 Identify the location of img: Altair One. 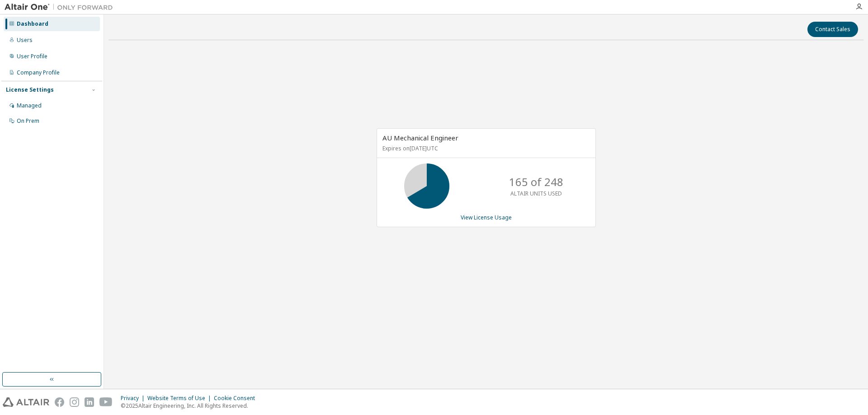
(61, 7).